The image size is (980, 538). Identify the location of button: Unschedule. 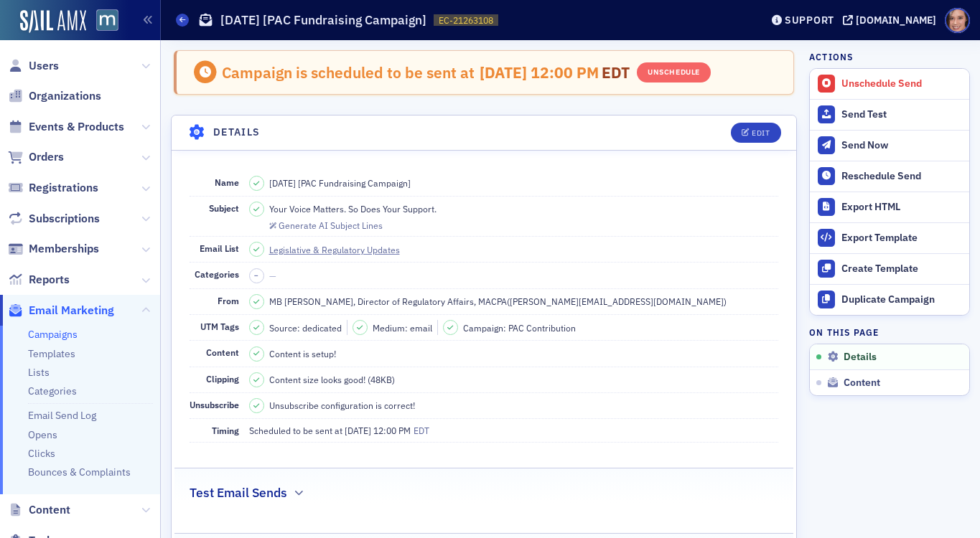
(673, 72).